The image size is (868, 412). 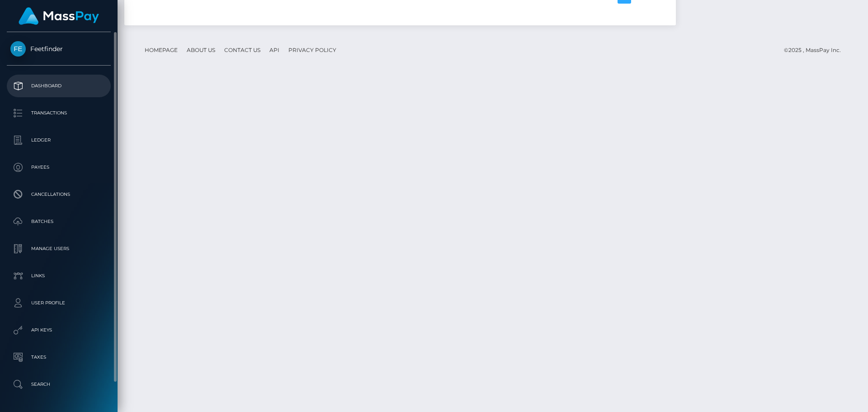 What do you see at coordinates (59, 113) in the screenshot?
I see `p: Transactions` at bounding box center [59, 113].